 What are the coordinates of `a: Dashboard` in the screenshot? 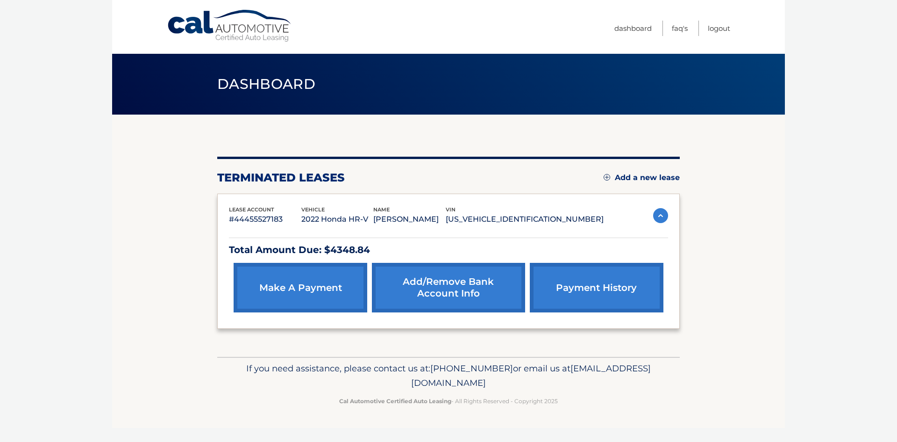 It's located at (633, 28).